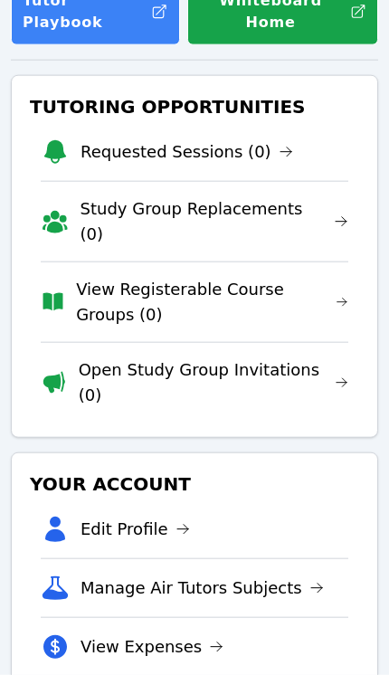  What do you see at coordinates (202, 588) in the screenshot?
I see `a: Manage Air Tutors Subjects` at bounding box center [202, 588].